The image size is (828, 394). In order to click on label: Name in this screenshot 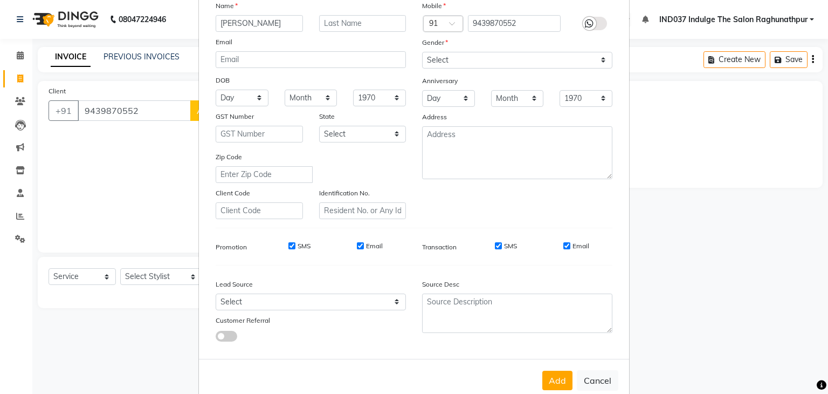, I will do `click(227, 6)`.